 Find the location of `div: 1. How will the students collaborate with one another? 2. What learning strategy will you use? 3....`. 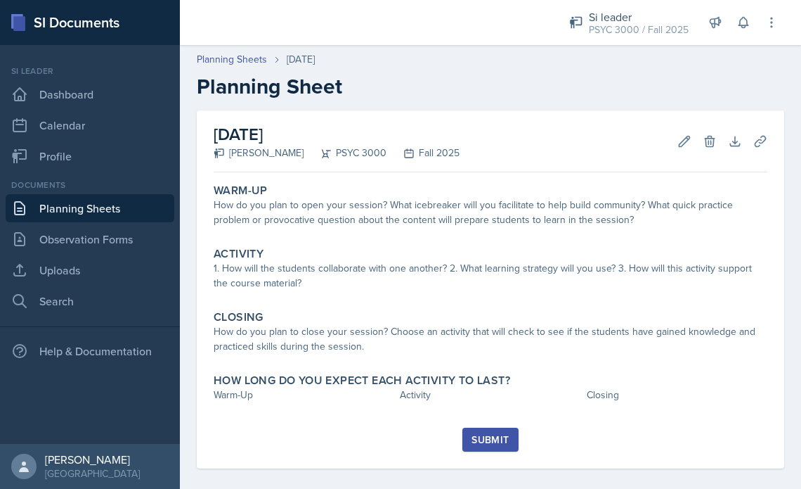

div: 1. How will the students collaborate with one another? 2. What learning strategy will you use? 3.... is located at coordinates (491, 276).